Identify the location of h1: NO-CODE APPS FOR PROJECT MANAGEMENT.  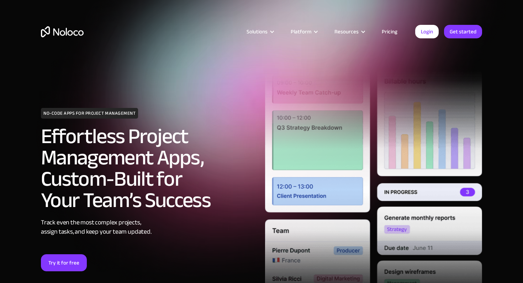
(89, 113).